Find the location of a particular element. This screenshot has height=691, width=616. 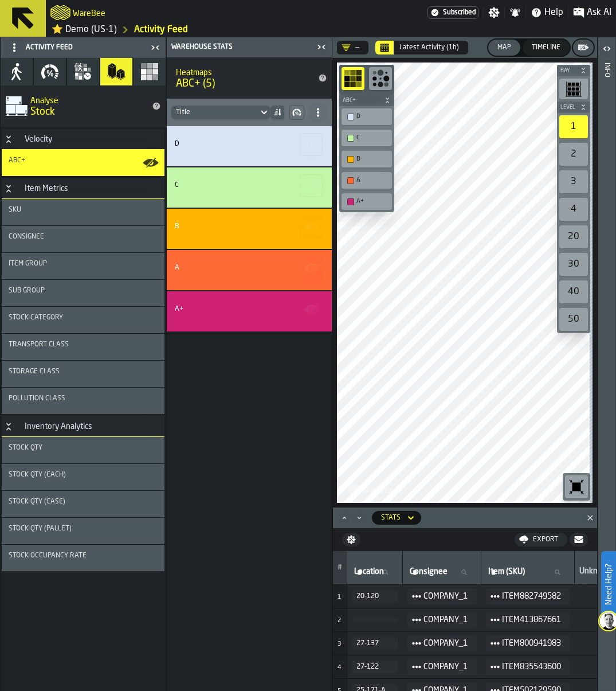

button: Select date range Select date range is located at coordinates (385, 47).